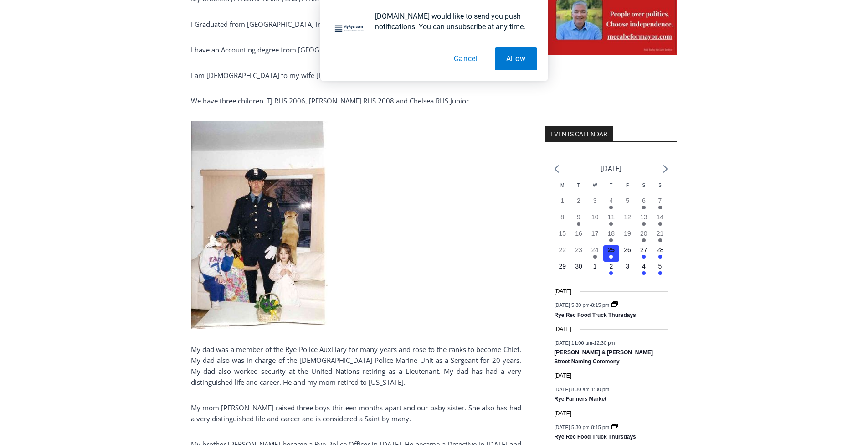 The height and width of the screenshot is (445, 868). What do you see at coordinates (580, 400) in the screenshot?
I see `a: Rye Farmers Market` at bounding box center [580, 400].